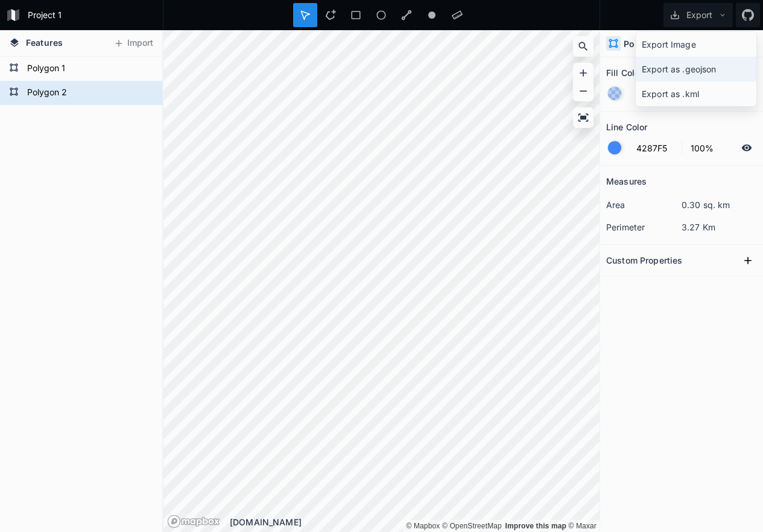  I want to click on h2: Line Color, so click(627, 127).